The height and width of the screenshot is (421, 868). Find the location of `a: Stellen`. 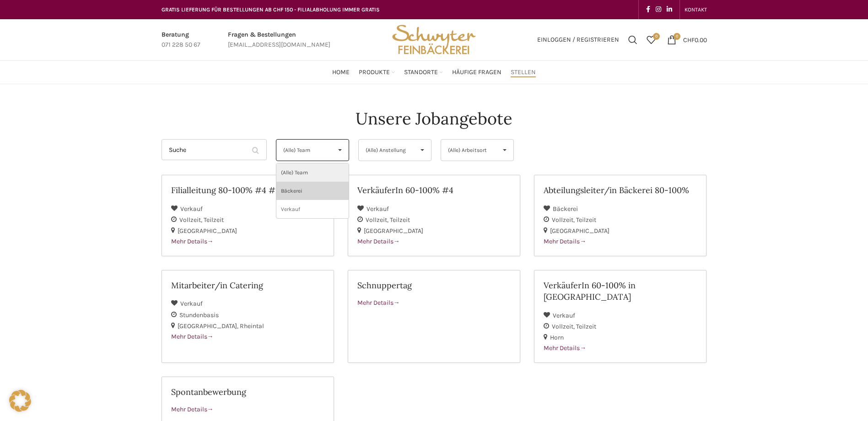

a: Stellen is located at coordinates (523, 72).